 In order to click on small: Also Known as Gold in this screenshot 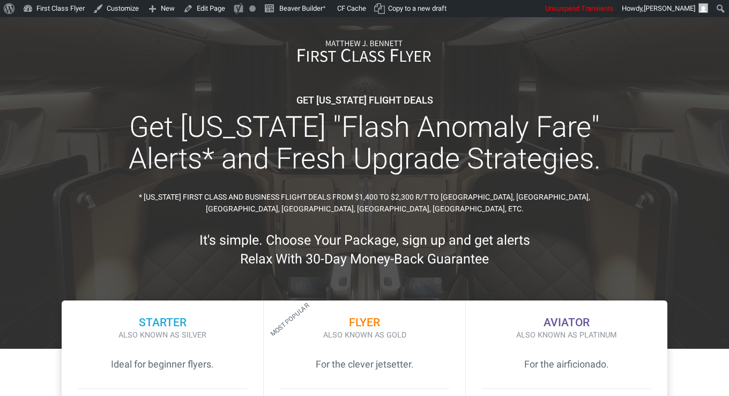, I will do `click(365, 335)`.